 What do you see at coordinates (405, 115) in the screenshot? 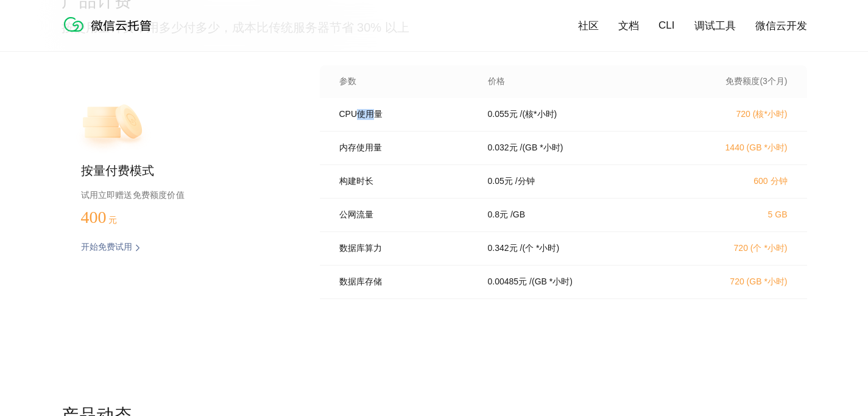
I see `p: CPU使用量` at bounding box center [405, 115].